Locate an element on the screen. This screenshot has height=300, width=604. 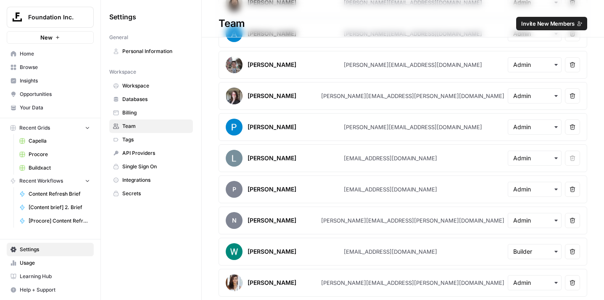
a: API Providers is located at coordinates (151, 153).